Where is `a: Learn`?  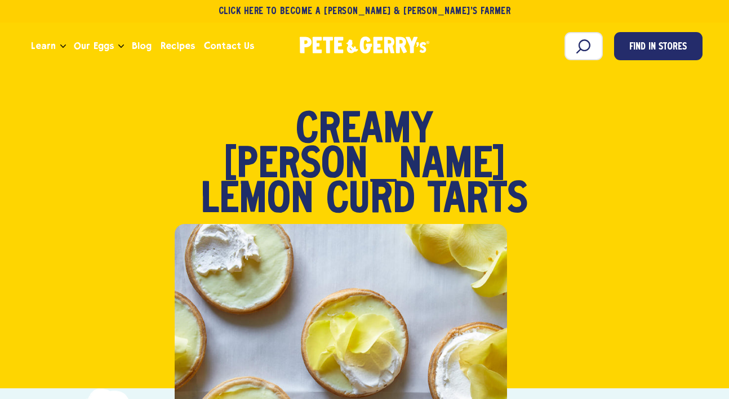
a: Learn is located at coordinates (43, 46).